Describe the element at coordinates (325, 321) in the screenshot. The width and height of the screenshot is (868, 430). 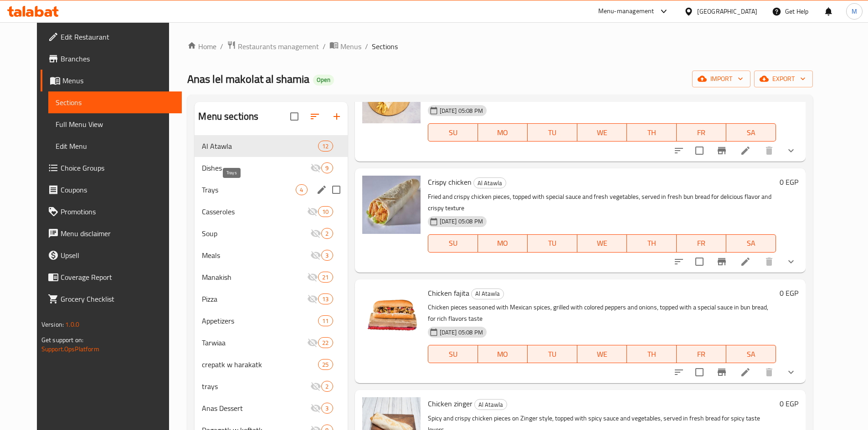
I see `span: 11` at that location.